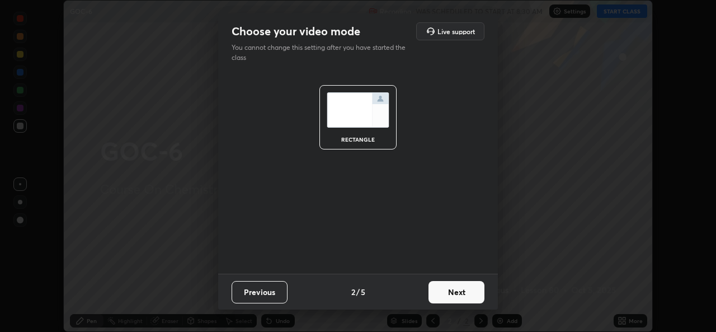  What do you see at coordinates (457, 292) in the screenshot?
I see `button: Next` at bounding box center [457, 292].